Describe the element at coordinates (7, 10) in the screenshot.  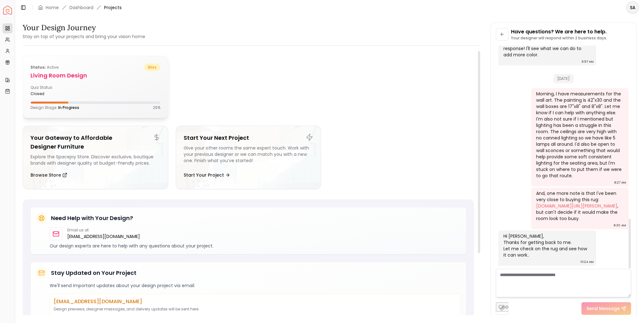
I see `img: Spacejoy Logo` at that location.